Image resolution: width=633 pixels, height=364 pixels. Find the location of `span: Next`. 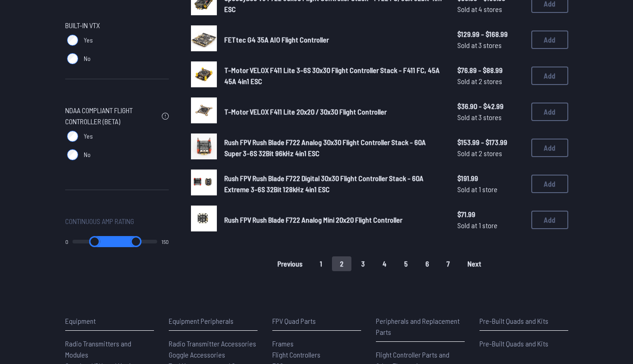

span: Next is located at coordinates (475, 264).